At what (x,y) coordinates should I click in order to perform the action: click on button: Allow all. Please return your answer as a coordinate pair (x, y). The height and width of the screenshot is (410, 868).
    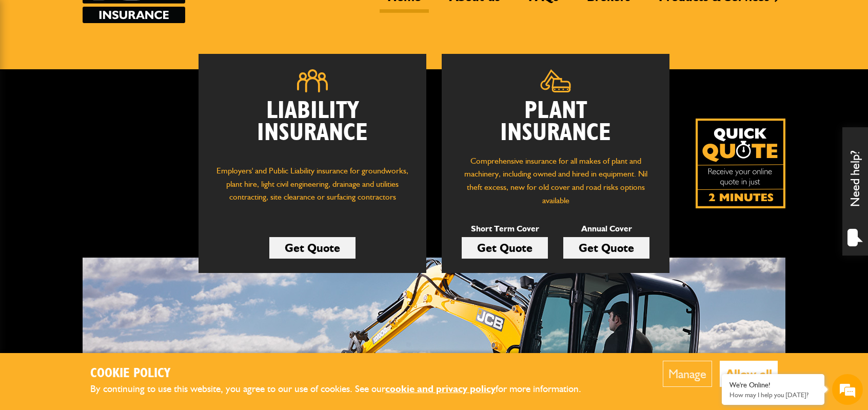
    Looking at the image, I should click on (749, 374).